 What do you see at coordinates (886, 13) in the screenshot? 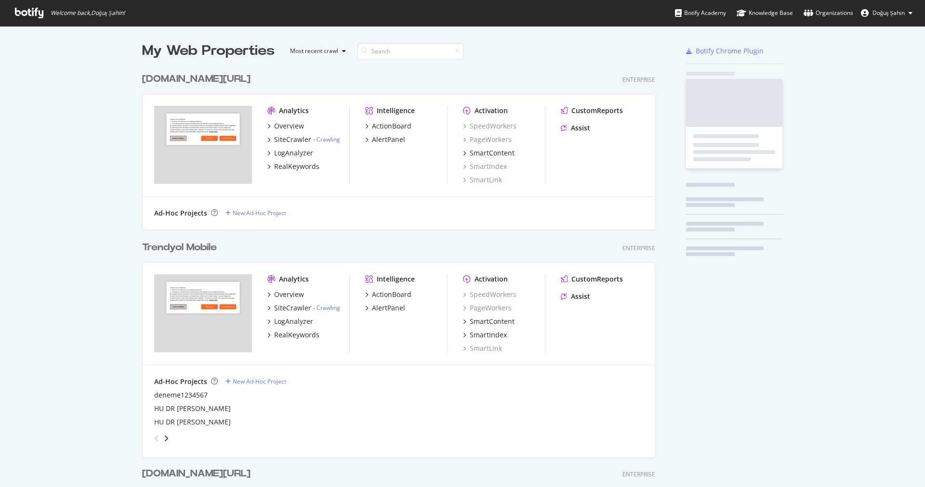
I see `button: Doğuş Şahin` at bounding box center [886, 13].